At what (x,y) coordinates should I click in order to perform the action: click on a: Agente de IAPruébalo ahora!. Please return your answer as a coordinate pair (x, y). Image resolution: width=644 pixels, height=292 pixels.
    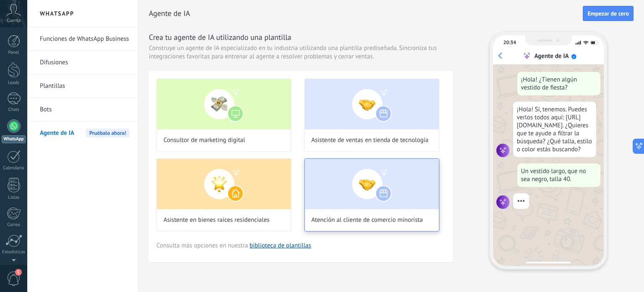
    Looking at the image, I should click on (85, 133).